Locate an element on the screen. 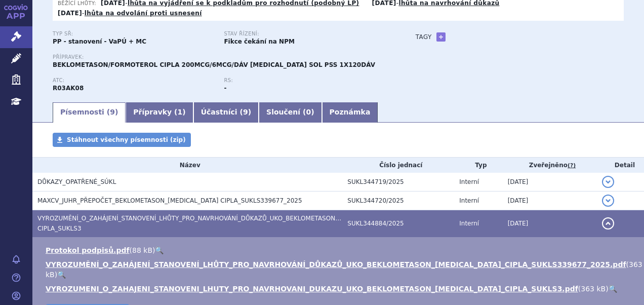 The image size is (644, 305). span: Stáhnout všechny písemnosti (zip) is located at coordinates (126, 140).